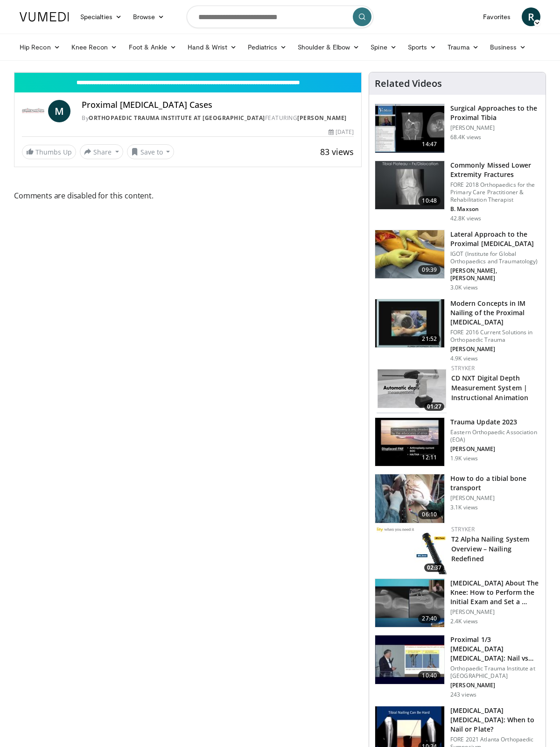 The width and height of the screenshot is (560, 747). Describe the element at coordinates (151, 152) in the screenshot. I see `button: Save to` at that location.